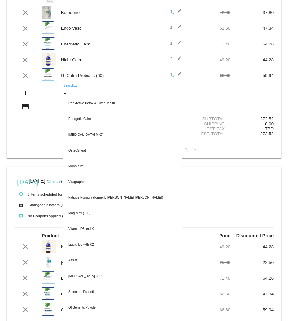 This screenshot has width=288, height=321. What do you see at coordinates (122, 245) in the screenshot?
I see `div: Liquid D3 with K2` at bounding box center [122, 245].